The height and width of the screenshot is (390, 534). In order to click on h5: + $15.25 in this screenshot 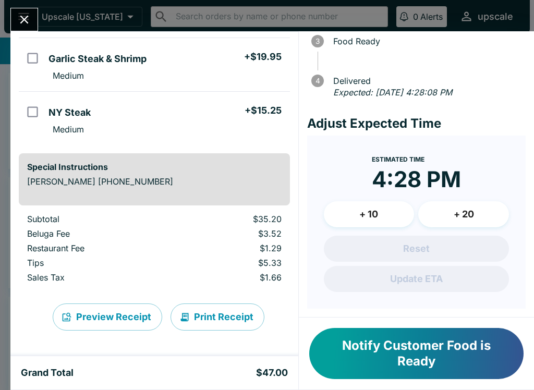, I will do `click(263, 111)`.